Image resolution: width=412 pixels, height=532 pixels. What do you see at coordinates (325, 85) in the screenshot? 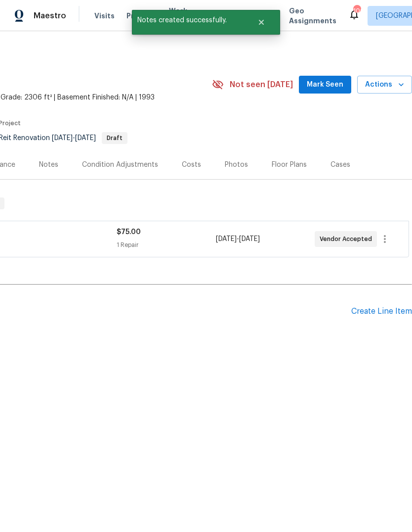
I see `button: Mark Seen` at bounding box center [325, 85].